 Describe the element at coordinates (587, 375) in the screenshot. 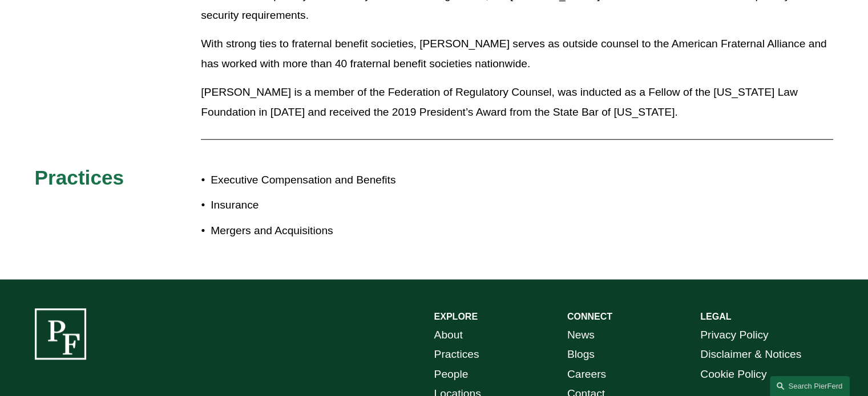

I see `a: Careers` at that location.